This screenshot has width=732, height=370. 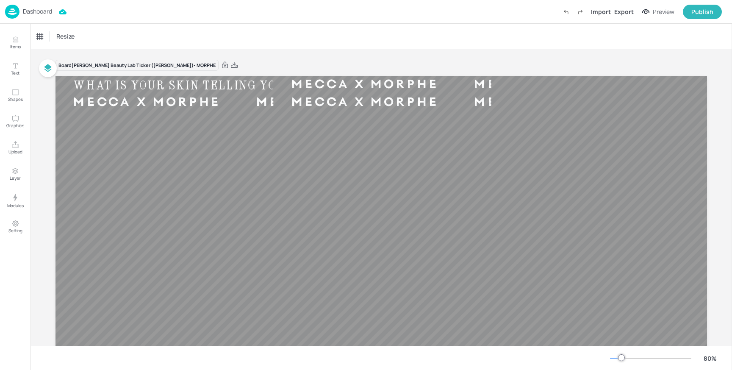 What do you see at coordinates (581, 12) in the screenshot?
I see `label: Redo (Ctrl + Y)` at bounding box center [581, 12].